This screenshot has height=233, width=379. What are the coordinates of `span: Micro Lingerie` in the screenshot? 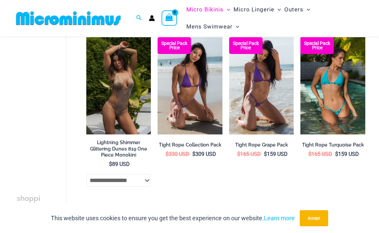 It's located at (254, 9).